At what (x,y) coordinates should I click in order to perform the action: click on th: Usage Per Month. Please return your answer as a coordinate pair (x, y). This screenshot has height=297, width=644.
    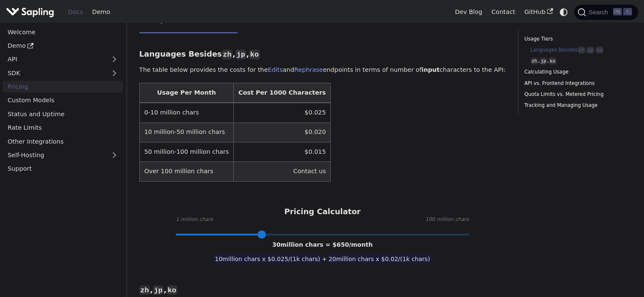
    Looking at the image, I should click on (186, 93).